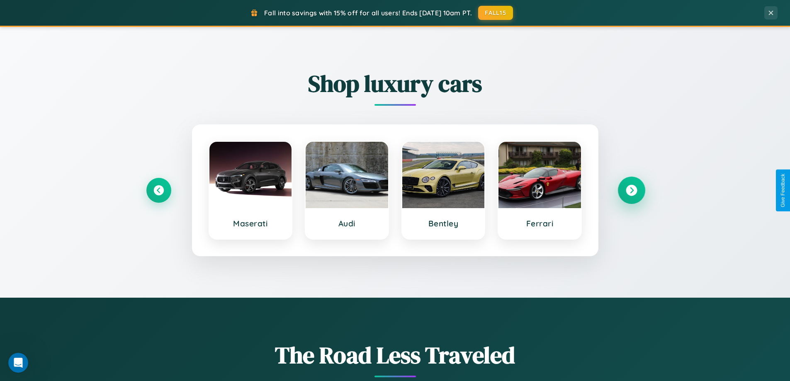 This screenshot has height=381, width=790. I want to click on h2: Shop luxury cars, so click(395, 83).